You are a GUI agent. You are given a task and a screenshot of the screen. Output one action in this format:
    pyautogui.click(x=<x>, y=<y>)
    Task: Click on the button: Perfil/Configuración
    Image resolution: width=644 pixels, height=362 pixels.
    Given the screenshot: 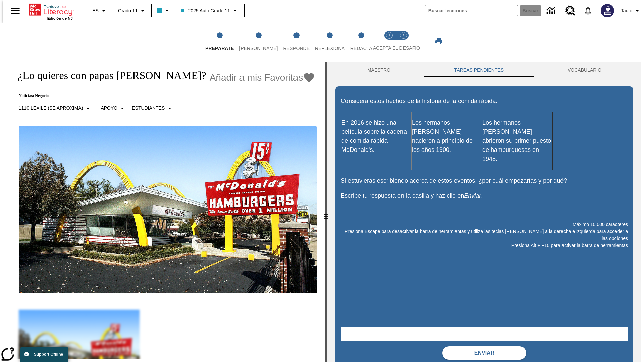 What is the action you would take?
    pyautogui.click(x=631, y=11)
    